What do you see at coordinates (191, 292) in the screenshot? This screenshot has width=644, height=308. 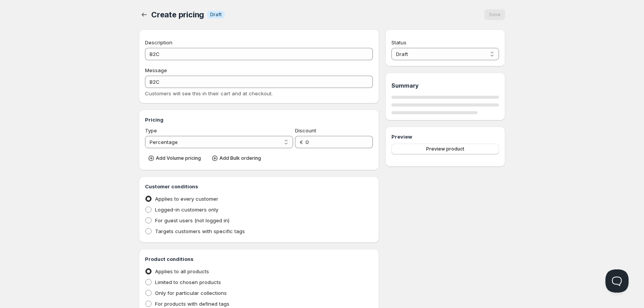 I see `span: Only for particular collections` at bounding box center [191, 292].